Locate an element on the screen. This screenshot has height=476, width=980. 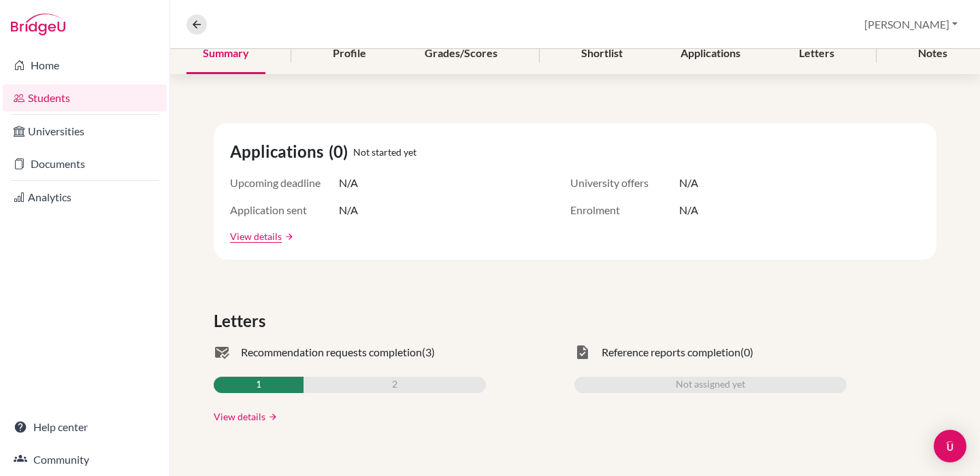
div: Letters is located at coordinates (816, 53).